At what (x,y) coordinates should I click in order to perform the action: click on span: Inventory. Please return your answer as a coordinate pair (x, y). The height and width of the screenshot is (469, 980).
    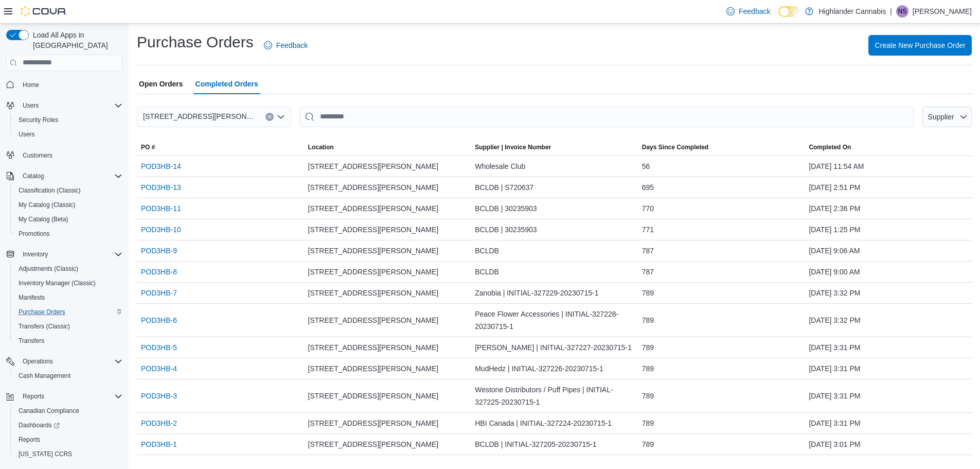
    Looking at the image, I should click on (70, 254).